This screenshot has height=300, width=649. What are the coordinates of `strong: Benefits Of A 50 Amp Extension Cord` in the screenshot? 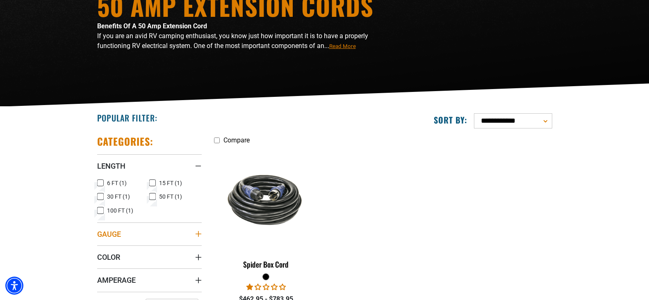 It's located at (152, 26).